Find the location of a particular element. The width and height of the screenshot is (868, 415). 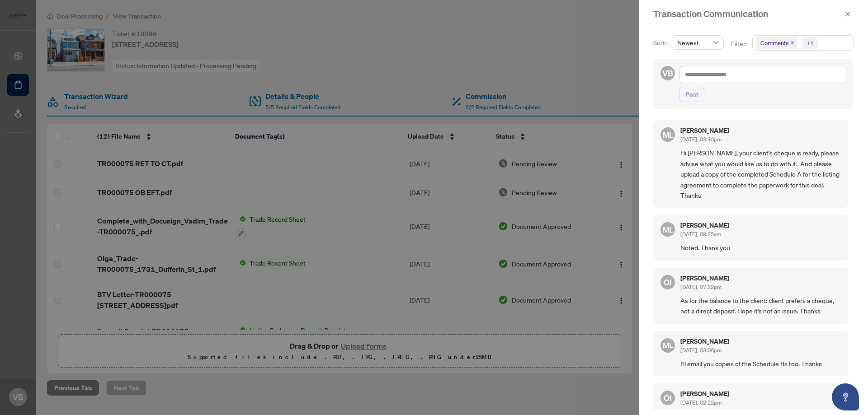

div: +1 is located at coordinates (810, 43).